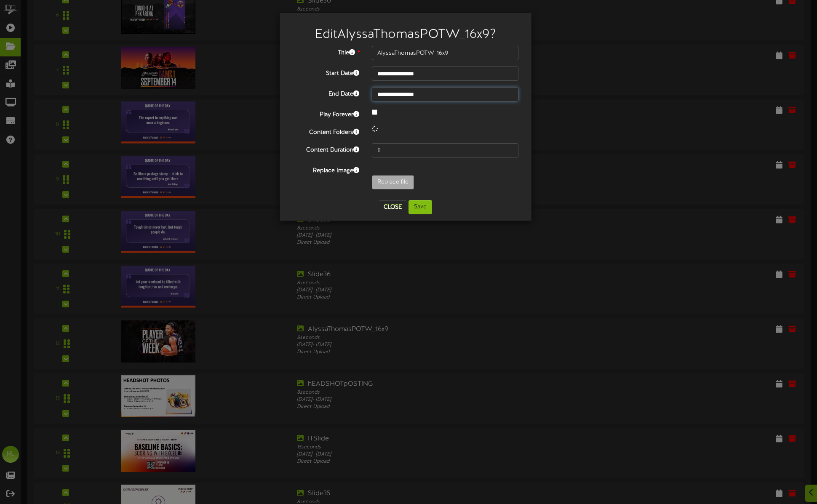 The width and height of the screenshot is (817, 504). What do you see at coordinates (445, 150) in the screenshot?
I see `input: 15` at bounding box center [445, 150].